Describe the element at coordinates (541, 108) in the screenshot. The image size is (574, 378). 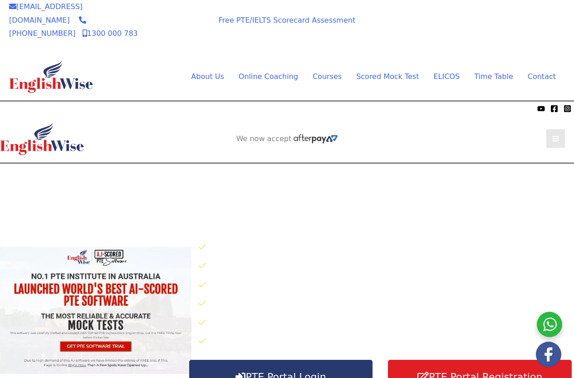
I see `a: YouTube` at that location.